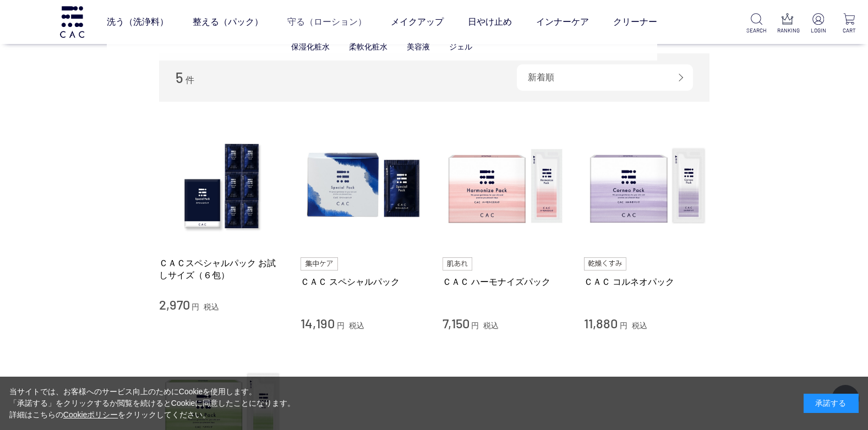 The height and width of the screenshot is (430, 868). I want to click on a: 美容液, so click(418, 46).